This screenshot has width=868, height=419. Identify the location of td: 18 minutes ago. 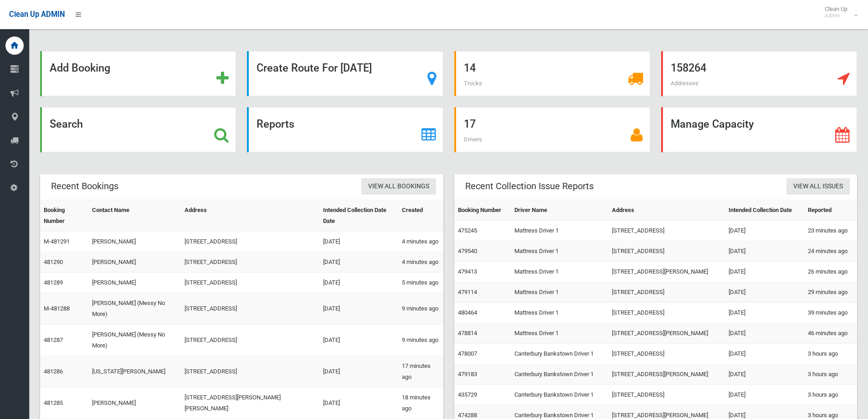
(421, 403).